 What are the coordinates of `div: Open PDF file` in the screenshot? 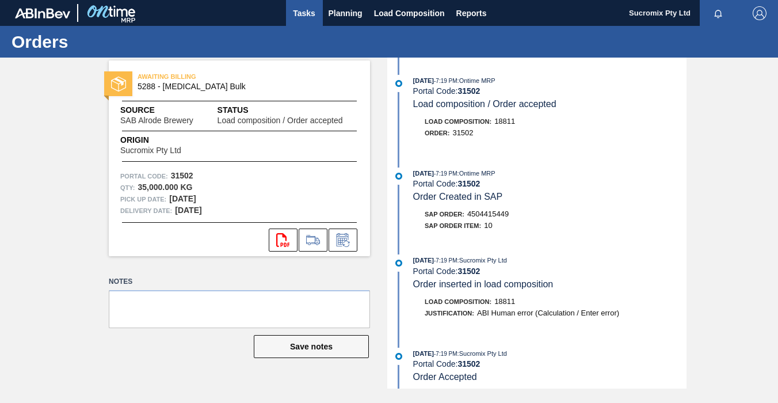 It's located at (283, 240).